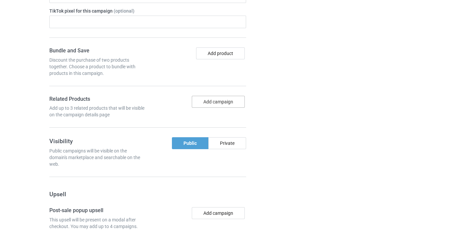 This screenshot has height=236, width=472. I want to click on div: Private, so click(227, 143).